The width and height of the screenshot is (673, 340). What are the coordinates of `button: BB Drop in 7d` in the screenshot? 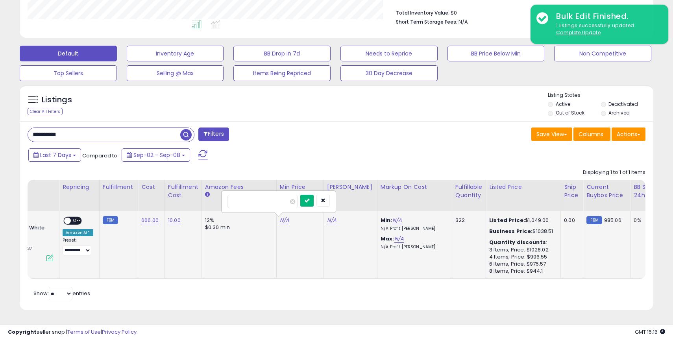 It's located at (282, 54).